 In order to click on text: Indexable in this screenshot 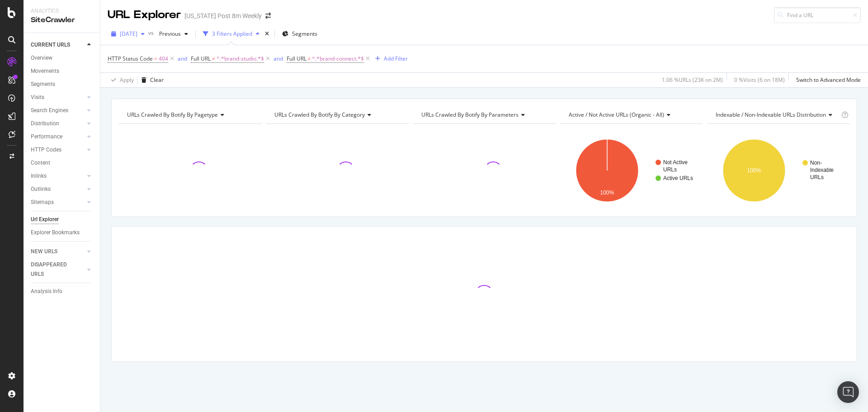, I will do `click(822, 170)`.